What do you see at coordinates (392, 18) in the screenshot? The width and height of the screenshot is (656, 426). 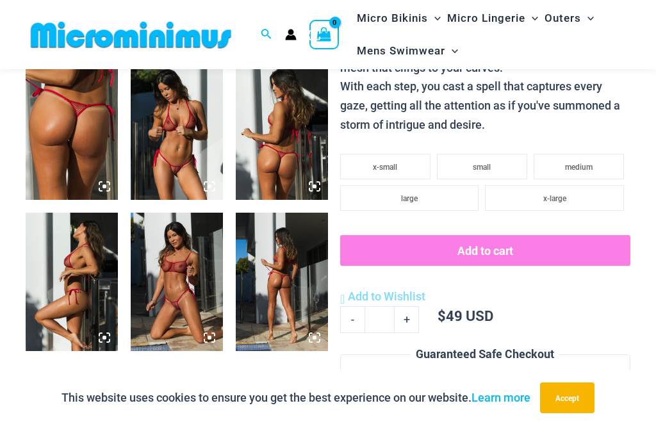 I see `span: Micro Bikinis` at bounding box center [392, 18].